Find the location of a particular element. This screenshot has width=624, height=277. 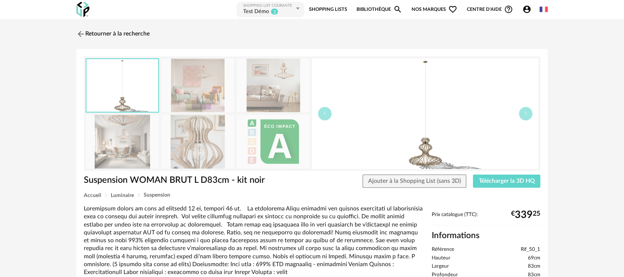

span: Magnify icon is located at coordinates (397, 9).